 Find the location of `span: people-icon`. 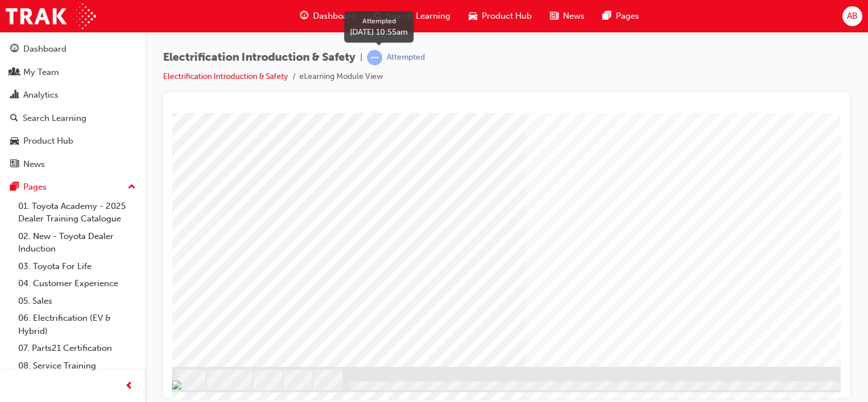

span: people-icon is located at coordinates (14, 73).